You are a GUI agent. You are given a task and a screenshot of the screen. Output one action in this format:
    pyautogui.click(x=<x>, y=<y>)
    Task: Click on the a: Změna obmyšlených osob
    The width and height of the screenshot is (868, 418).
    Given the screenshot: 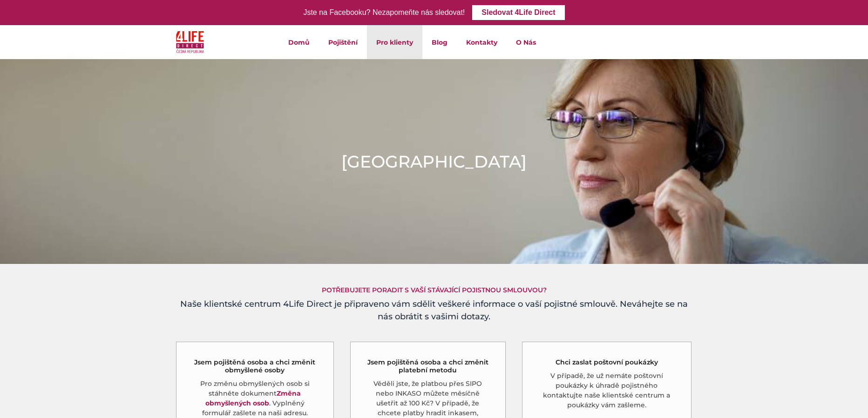 What is the action you would take?
    pyautogui.click(x=254, y=398)
    